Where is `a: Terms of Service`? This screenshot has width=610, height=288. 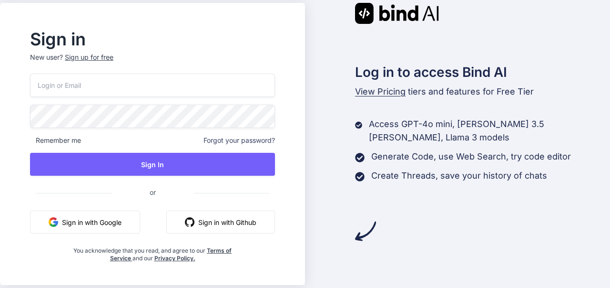 a: Terms of Service is located at coordinates (171, 254).